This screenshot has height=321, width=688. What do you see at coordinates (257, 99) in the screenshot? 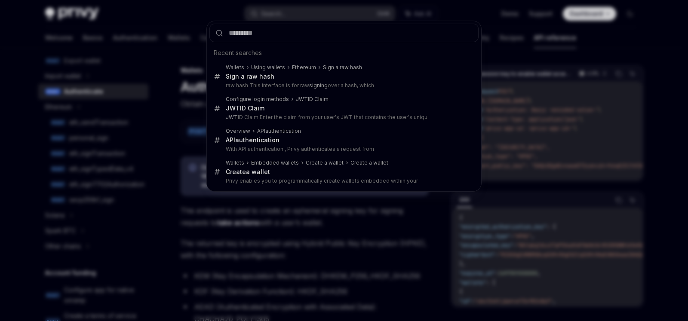
I see `div: Configure login methods` at bounding box center [257, 99].